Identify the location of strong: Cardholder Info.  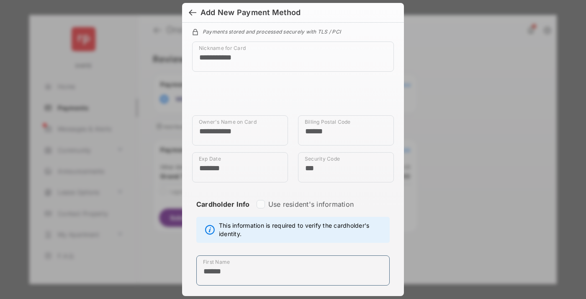
(223, 211).